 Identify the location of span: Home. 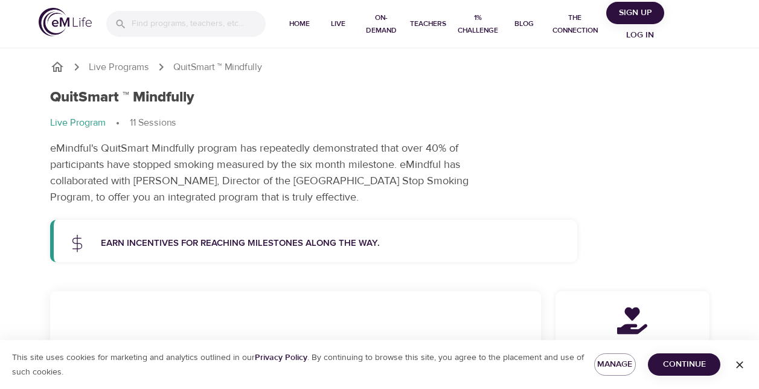
(299, 24).